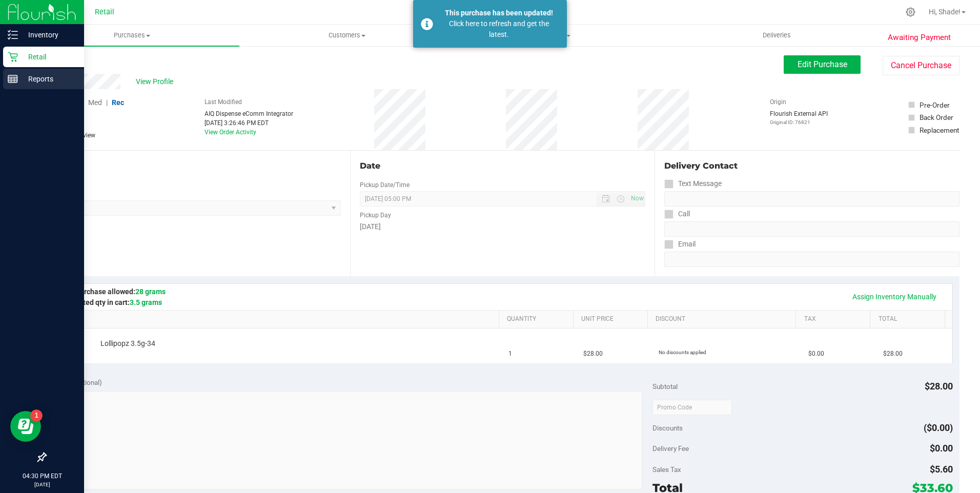  What do you see at coordinates (132, 35) in the screenshot?
I see `a: Purchases` at bounding box center [132, 35].